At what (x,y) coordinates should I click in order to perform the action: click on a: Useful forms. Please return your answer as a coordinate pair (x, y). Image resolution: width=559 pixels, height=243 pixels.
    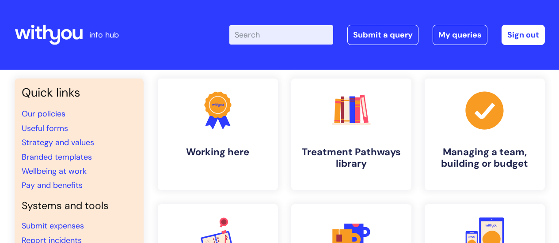
    Looking at the image, I should click on (45, 129).